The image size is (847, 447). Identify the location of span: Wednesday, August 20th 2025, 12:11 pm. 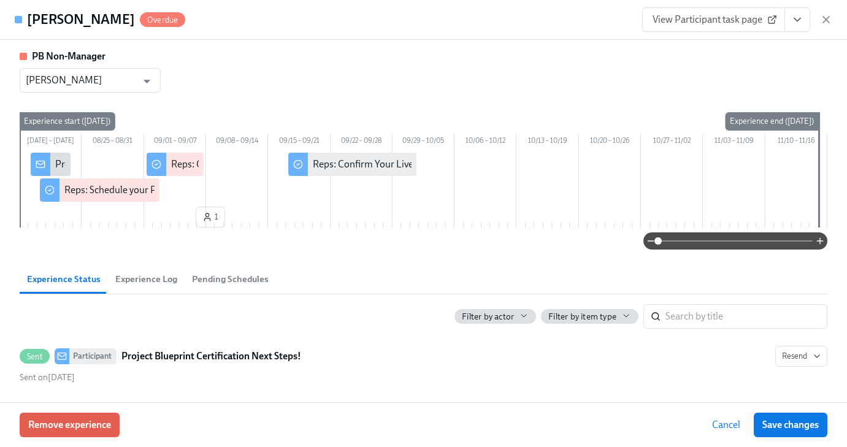
(47, 377).